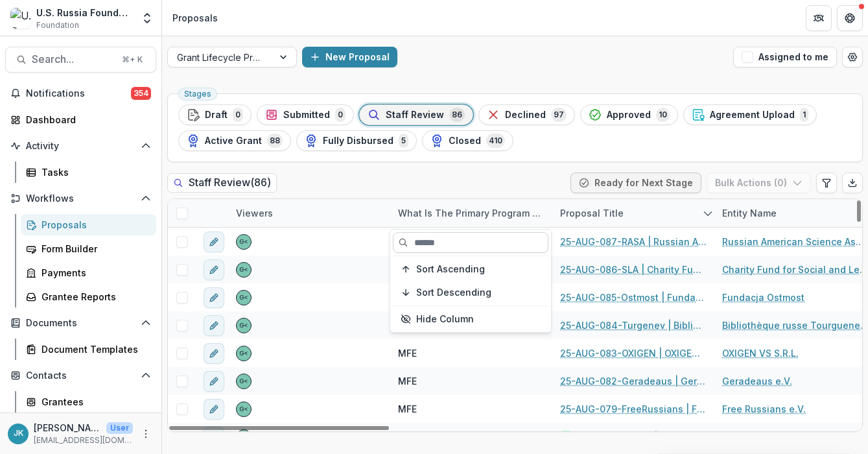 Image resolution: width=868 pixels, height=454 pixels. I want to click on button: Ready for Next Stage, so click(636, 183).